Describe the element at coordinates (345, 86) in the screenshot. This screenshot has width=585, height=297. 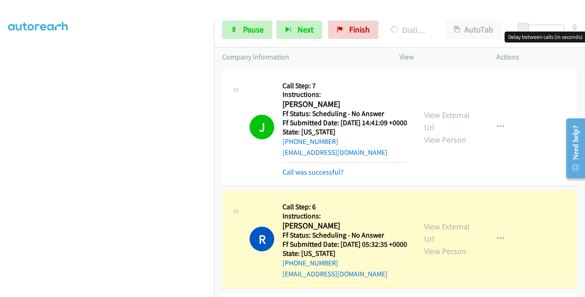
I see `h5: Call Step: 7` at that location.